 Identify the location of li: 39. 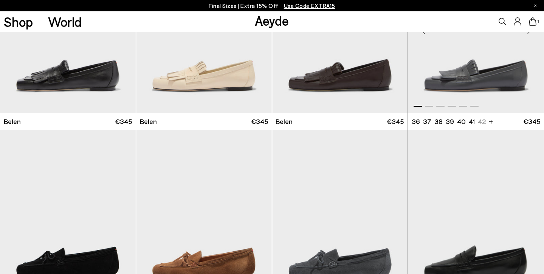
(450, 121).